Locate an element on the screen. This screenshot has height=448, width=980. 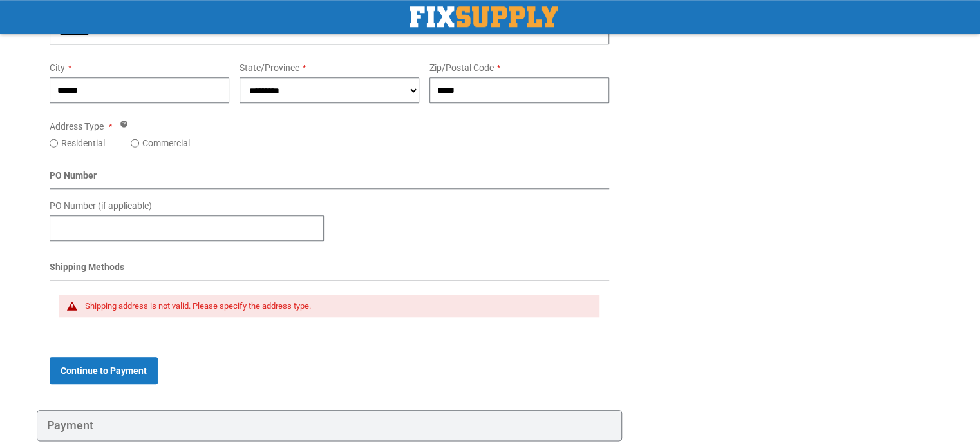
label: Commercial is located at coordinates (166, 143).